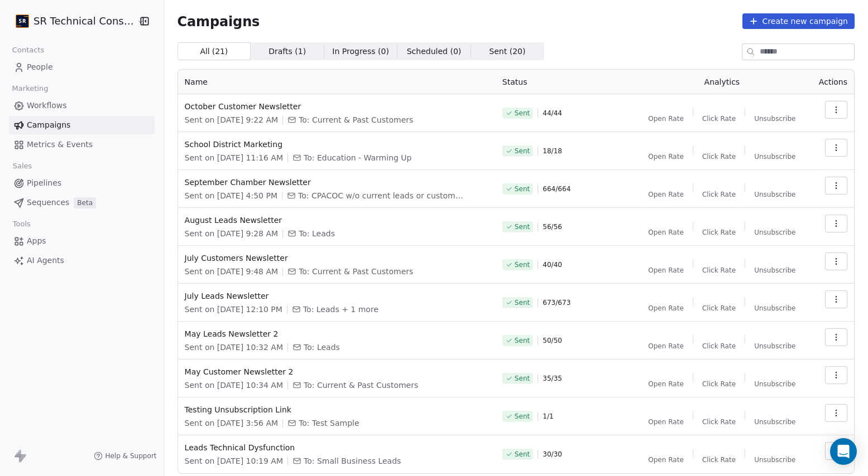  I want to click on span: To: Education - Warming Up, so click(357, 158).